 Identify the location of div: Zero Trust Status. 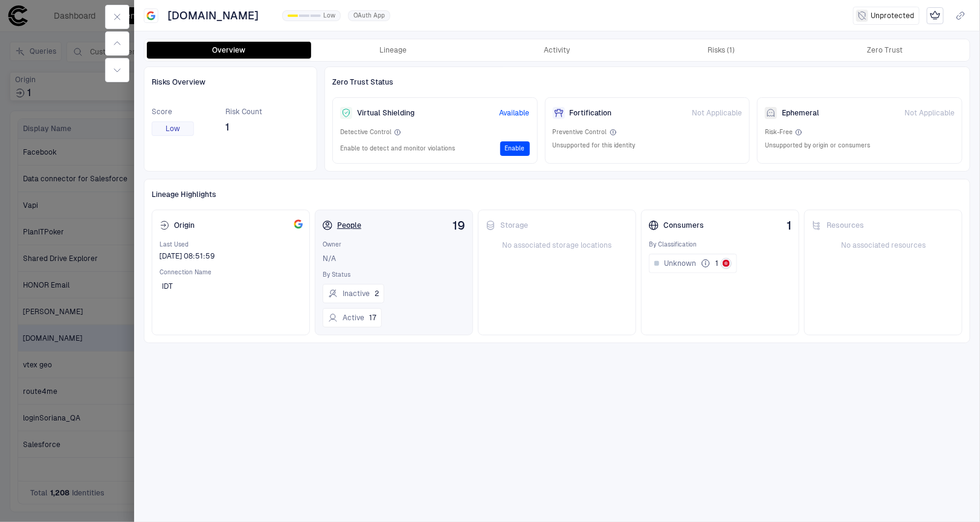
(647, 82).